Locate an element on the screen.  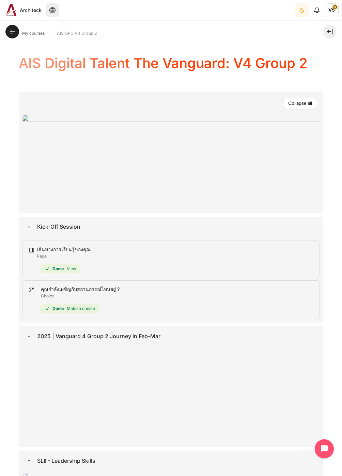
span: VS is located at coordinates (332, 10).